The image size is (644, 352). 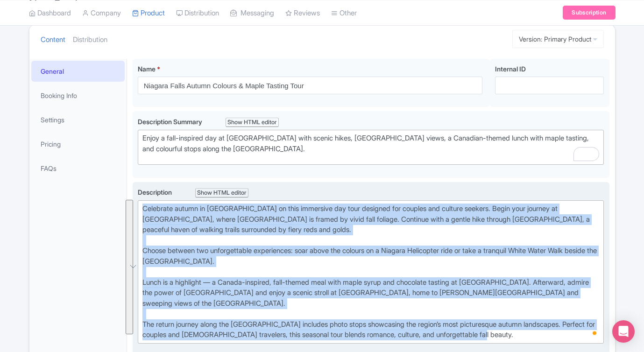 What do you see at coordinates (589, 12) in the screenshot?
I see `a: Subscription` at bounding box center [589, 12].